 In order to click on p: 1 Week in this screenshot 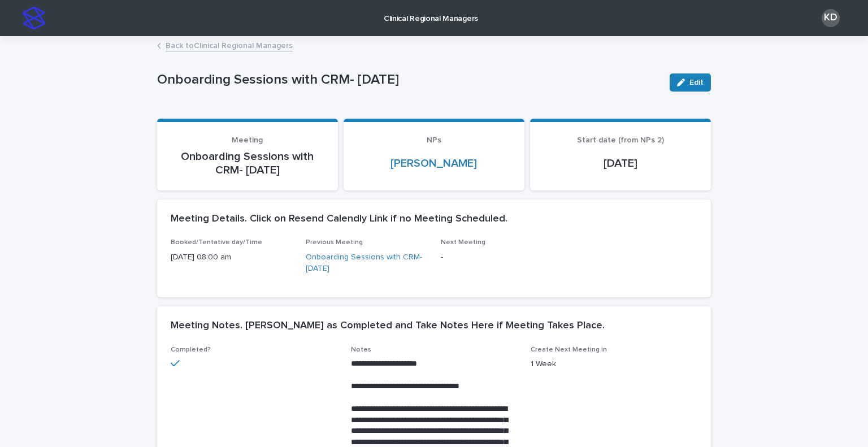, I will do `click(614, 364)`.